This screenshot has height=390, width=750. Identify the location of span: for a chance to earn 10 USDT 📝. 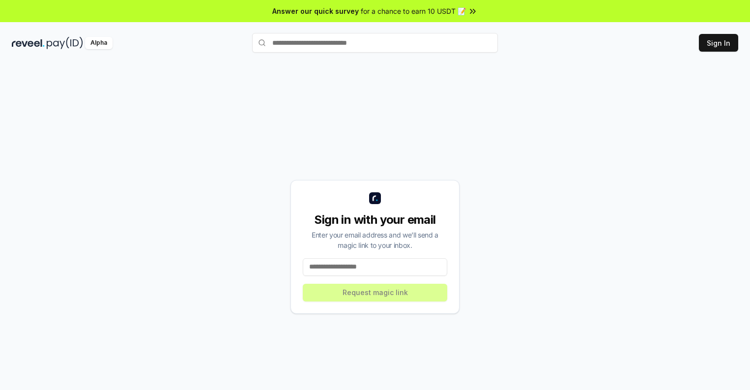
(413, 11).